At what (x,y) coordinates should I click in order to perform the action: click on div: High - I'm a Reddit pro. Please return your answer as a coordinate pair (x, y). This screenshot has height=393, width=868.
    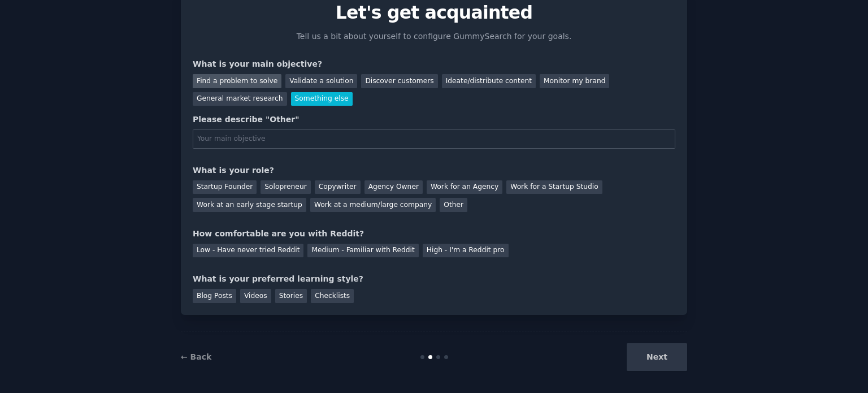
    Looking at the image, I should click on (465, 251).